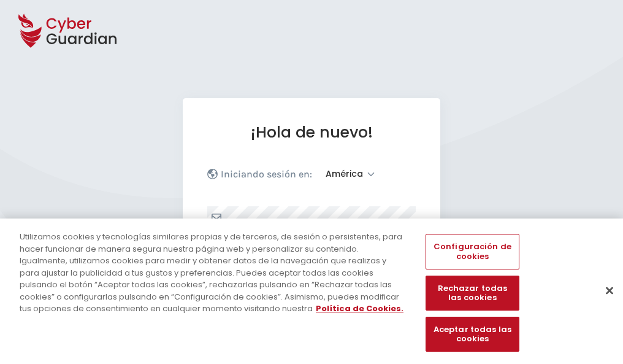  What do you see at coordinates (473, 293) in the screenshot?
I see `button: Rechazar todas las cookies` at bounding box center [473, 293].